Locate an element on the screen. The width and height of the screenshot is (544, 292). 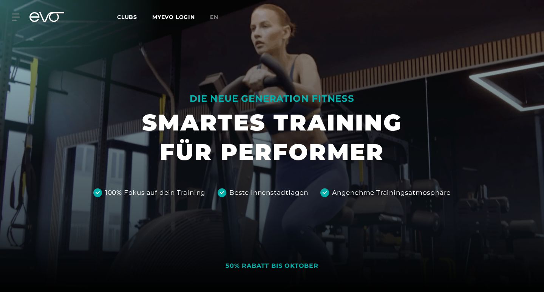
div: 100% Fokus auf dein Training is located at coordinates (155, 193).